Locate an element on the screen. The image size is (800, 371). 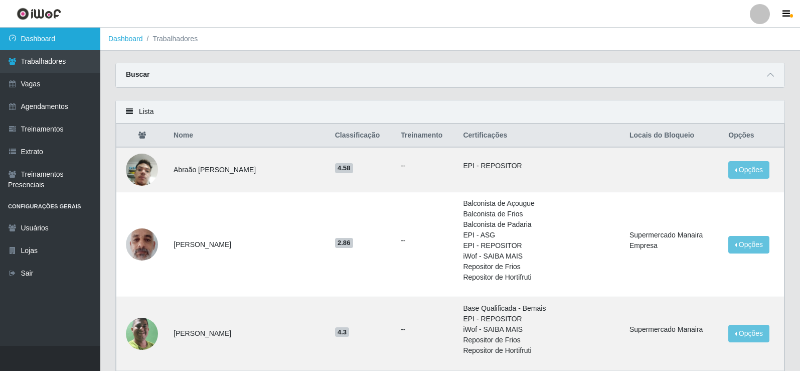
th: Certificações is located at coordinates (541, 136).